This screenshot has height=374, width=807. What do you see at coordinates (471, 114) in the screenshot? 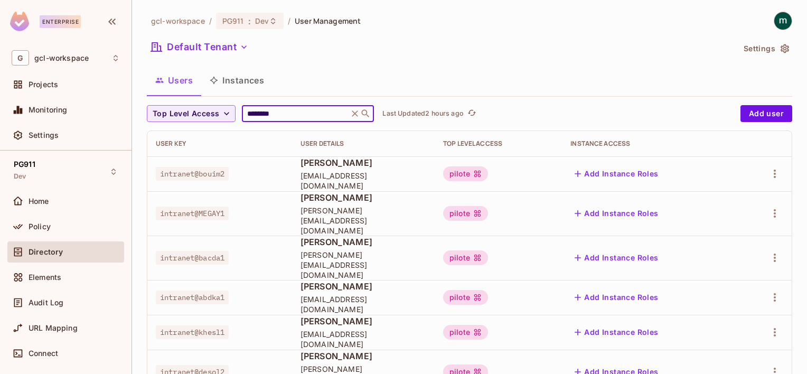
I see `span: Click to refresh data` at bounding box center [471, 114].